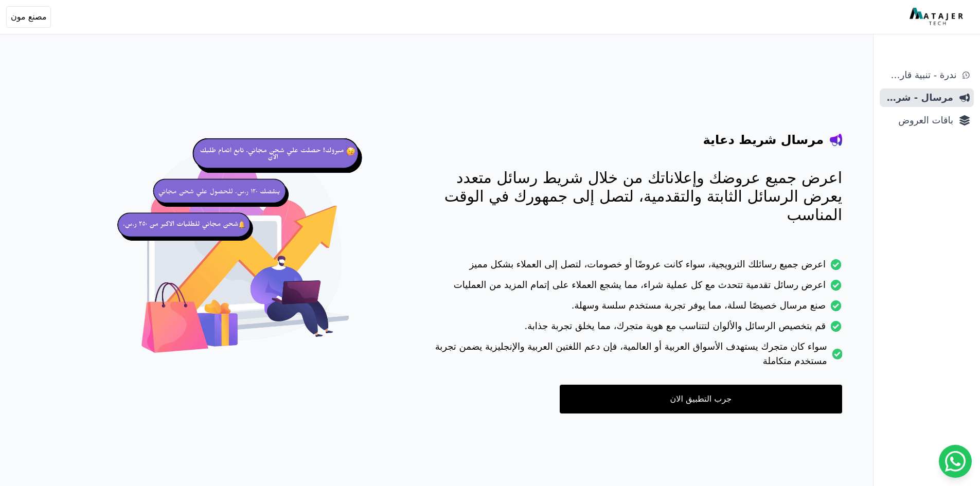  I want to click on img: MatajerTech Logo, so click(937, 17).